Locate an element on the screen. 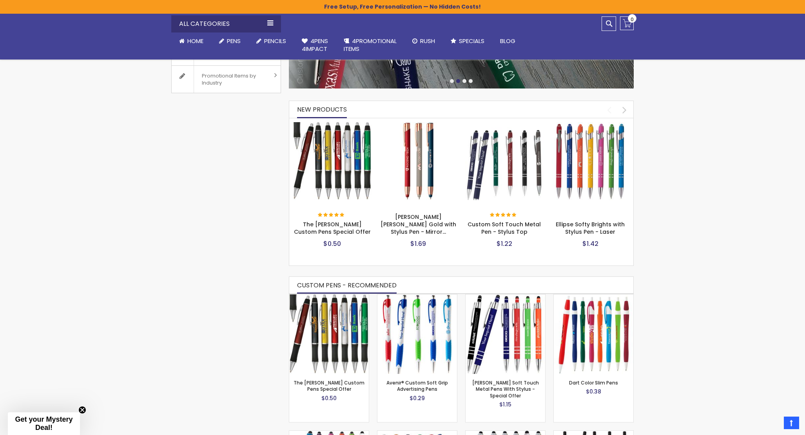  a: Pens is located at coordinates (230, 41).